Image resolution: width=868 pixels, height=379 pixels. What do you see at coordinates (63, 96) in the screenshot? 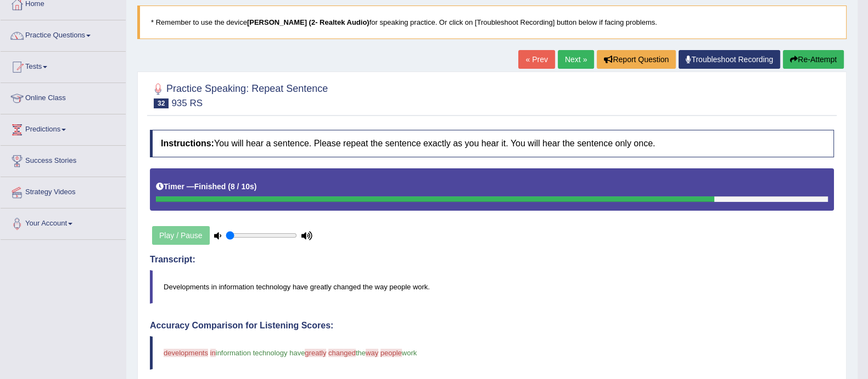
I see `a: Online Class` at bounding box center [63, 96].